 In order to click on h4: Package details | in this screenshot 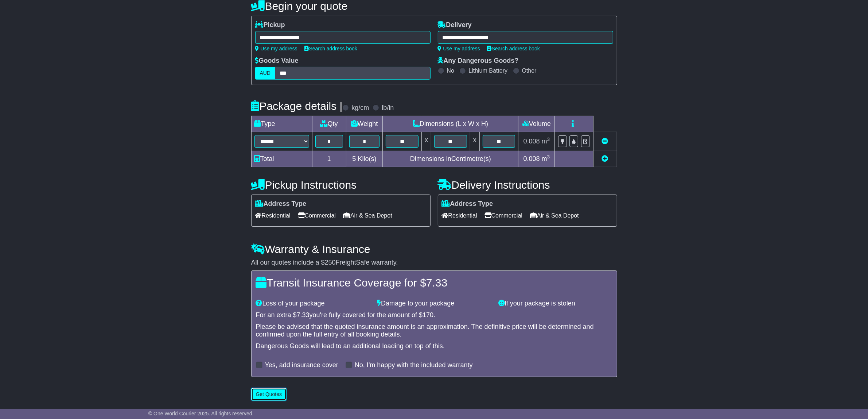, I will do `click(296, 106)`.